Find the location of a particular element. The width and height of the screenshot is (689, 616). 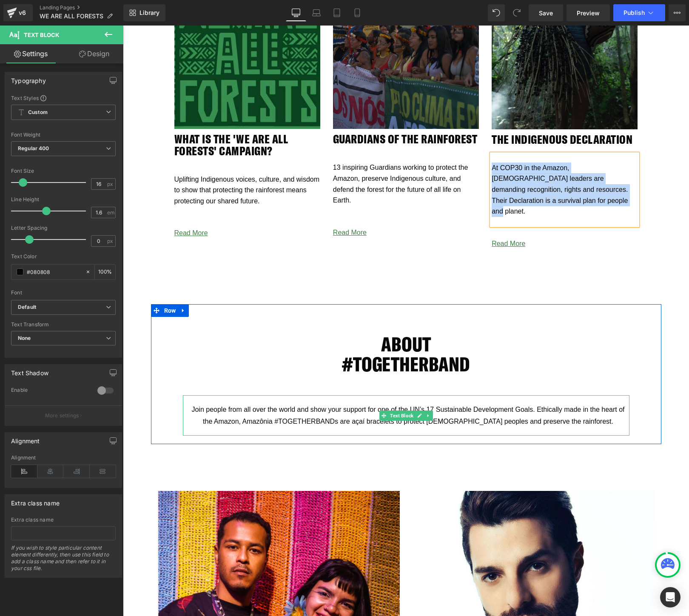

span: Preview is located at coordinates (589, 13).